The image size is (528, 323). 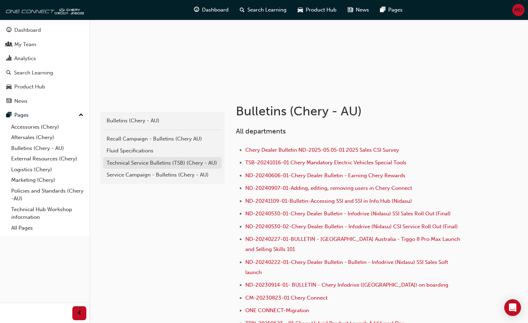 I want to click on button: MD, so click(x=518, y=10).